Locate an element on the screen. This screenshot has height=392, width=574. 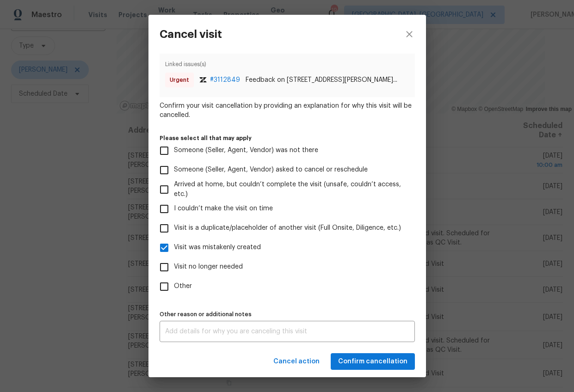
span: Confirm your visit cancellation by providing an explanation for why this visit will be cancelled. is located at coordinates (287, 111).